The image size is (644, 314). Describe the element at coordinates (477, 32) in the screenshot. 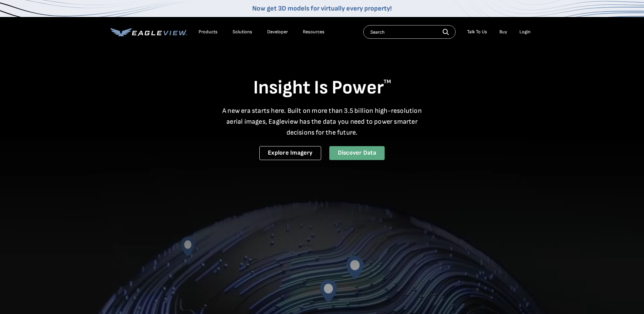

I see `div: Talk To Us` at that location.